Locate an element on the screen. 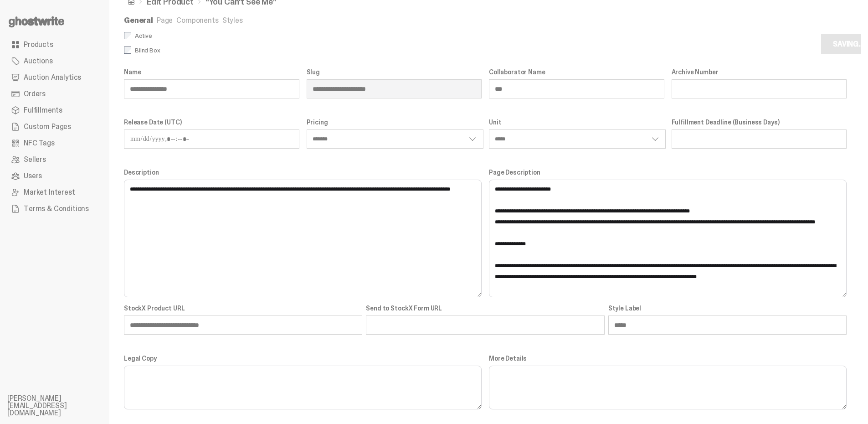 This screenshot has width=868, height=424. a: Auction Analytics is located at coordinates (55, 78).